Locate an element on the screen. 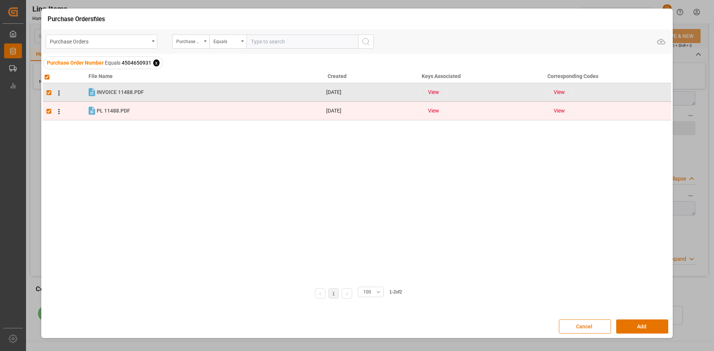 The width and height of the screenshot is (714, 351). li: 1 is located at coordinates (334, 294).